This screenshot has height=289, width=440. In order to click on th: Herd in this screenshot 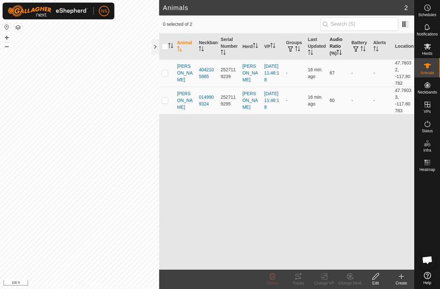, I will do `click(251, 46)`.